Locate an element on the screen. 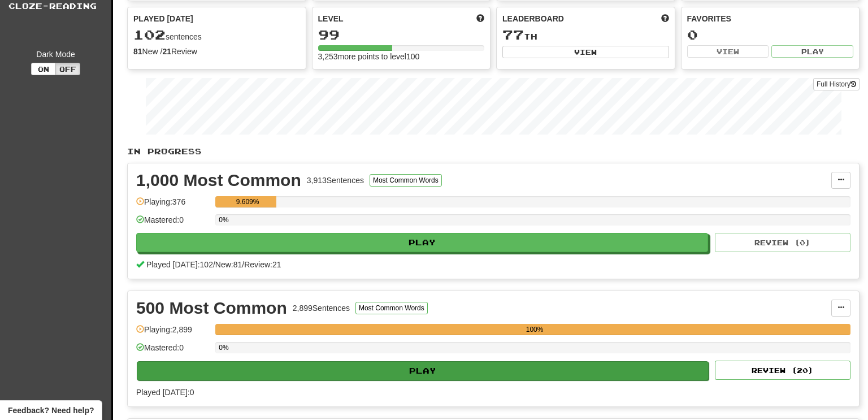  div: 100% is located at coordinates (535, 329).